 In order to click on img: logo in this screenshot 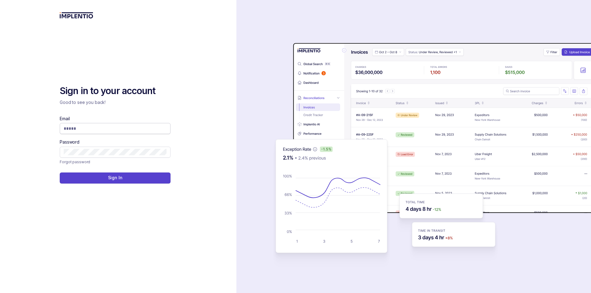, I will do `click(76, 15)`.